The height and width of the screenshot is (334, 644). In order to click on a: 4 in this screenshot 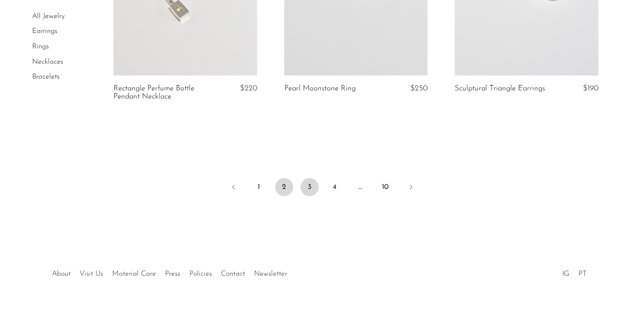, I will do `click(335, 187)`.